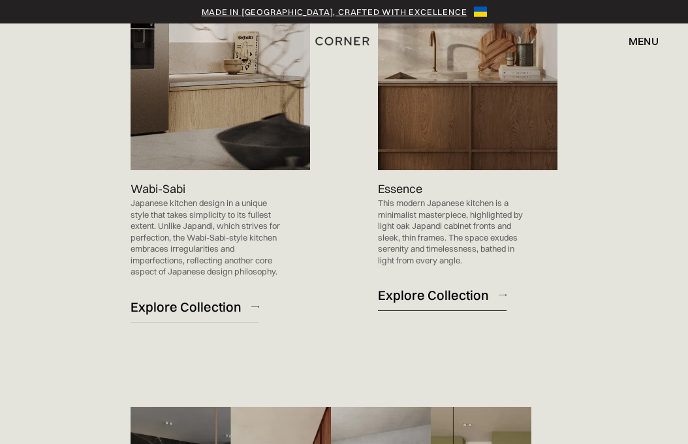 The height and width of the screenshot is (444, 688). I want to click on a: home, so click(344, 41).